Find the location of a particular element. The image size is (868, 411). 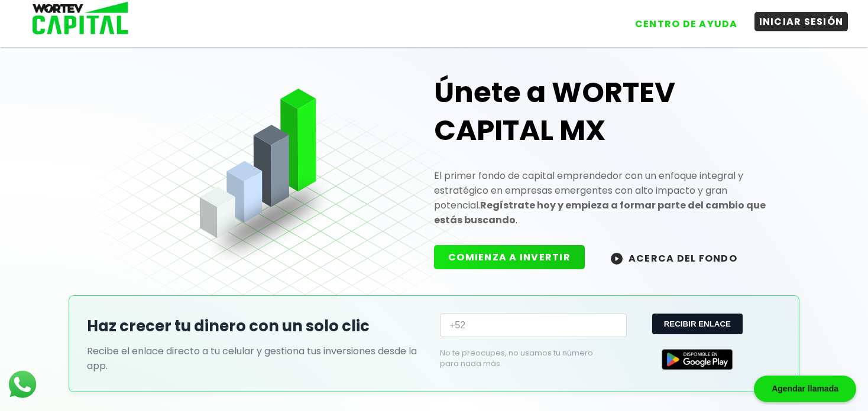

img: logos_whatsapp-icon.242b2217.svg is located at coordinates (22, 385).